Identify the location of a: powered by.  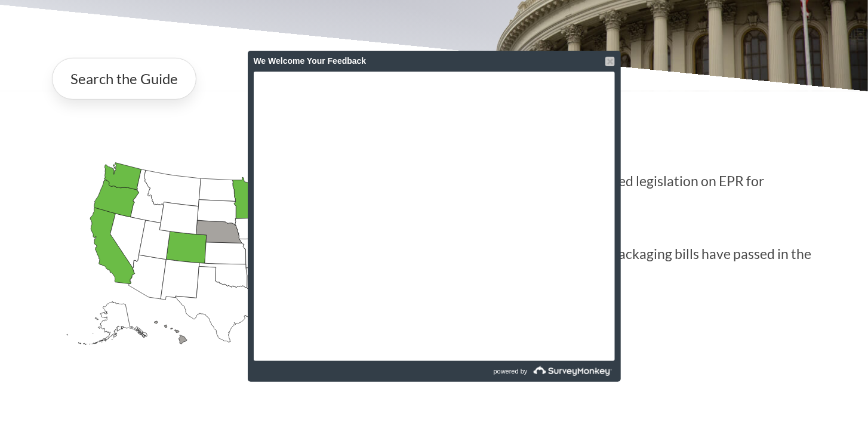
(525, 371).